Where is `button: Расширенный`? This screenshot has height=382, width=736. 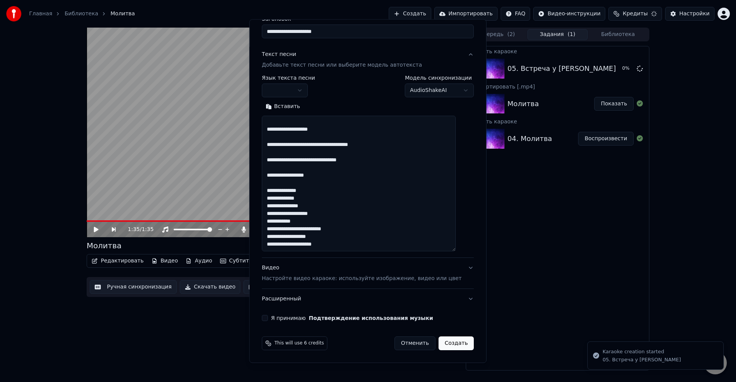
button: Расширенный is located at coordinates (368, 299).